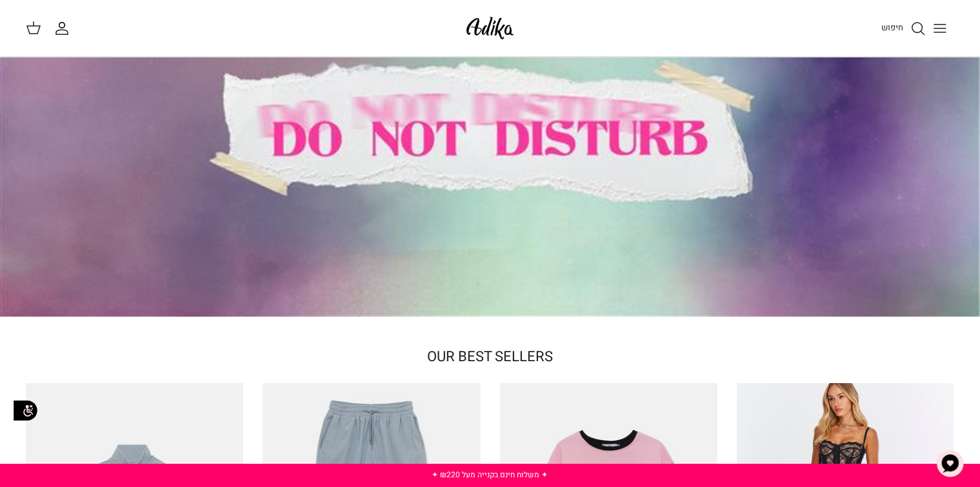 The width and height of the screenshot is (980, 487). Describe the element at coordinates (26, 411) in the screenshot. I see `img: accessibility_icon02.svg` at that location.